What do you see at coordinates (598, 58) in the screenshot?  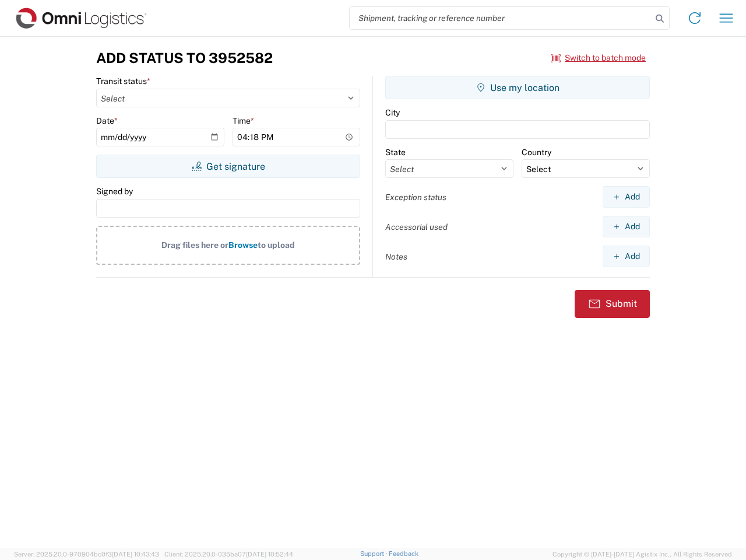 I see `button: Switch to batch mode` at bounding box center [598, 58].